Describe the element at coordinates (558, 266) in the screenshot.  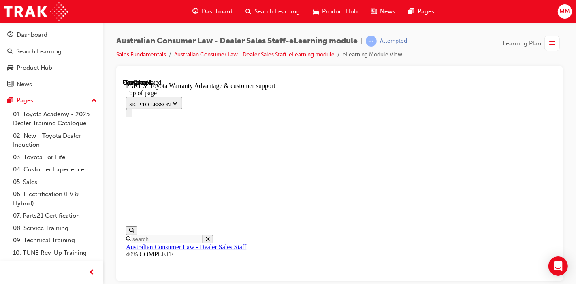
I see `div: Open Intercom Messenger` at that location.